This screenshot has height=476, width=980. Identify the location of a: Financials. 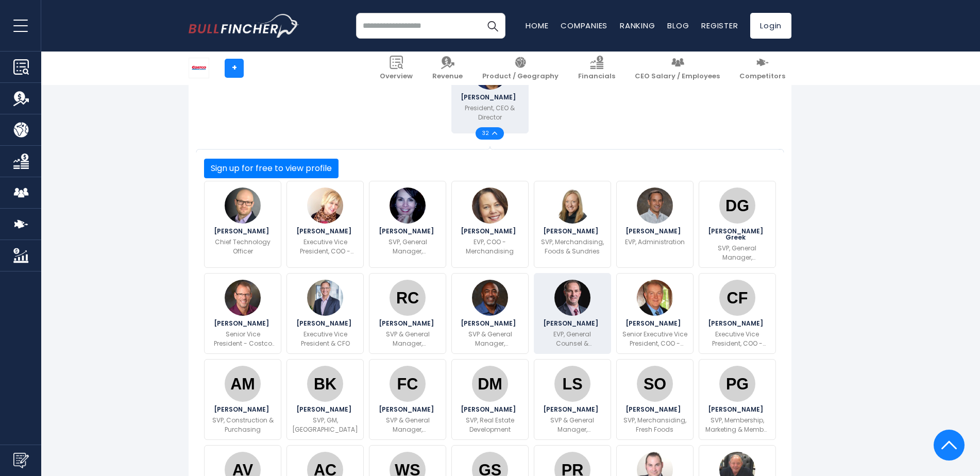
(597, 68).